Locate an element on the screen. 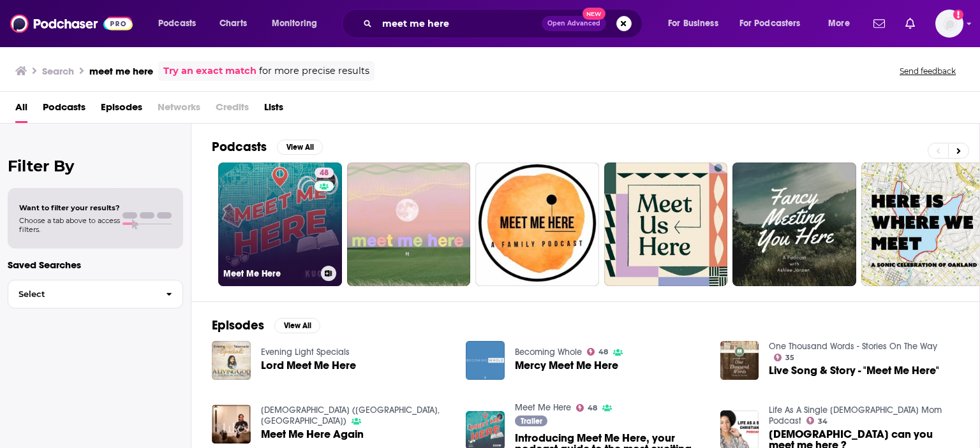  span: Select is located at coordinates (81, 293).